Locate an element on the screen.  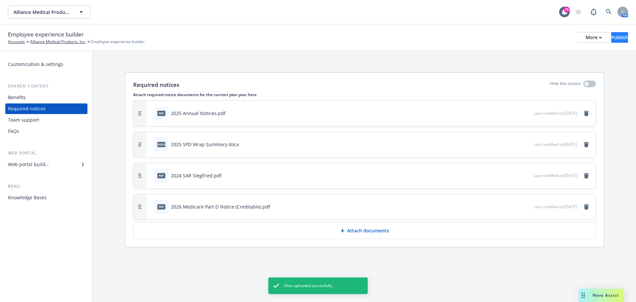
a: Required notices is located at coordinates (46, 109).